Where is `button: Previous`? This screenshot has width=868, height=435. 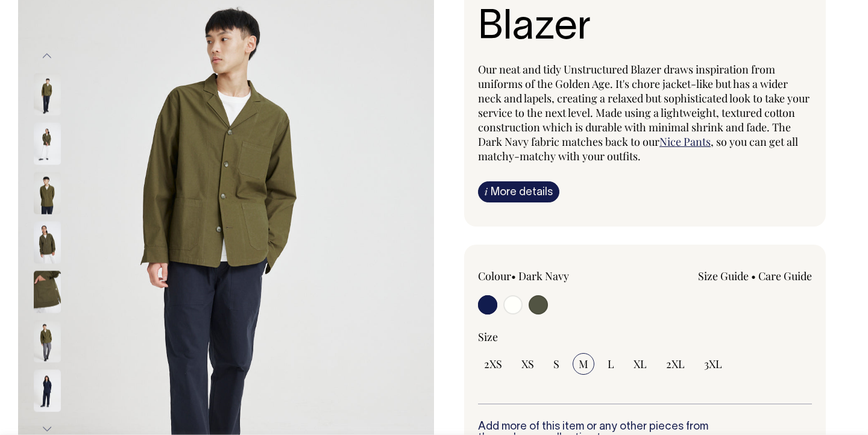
button: Previous is located at coordinates (47, 56).